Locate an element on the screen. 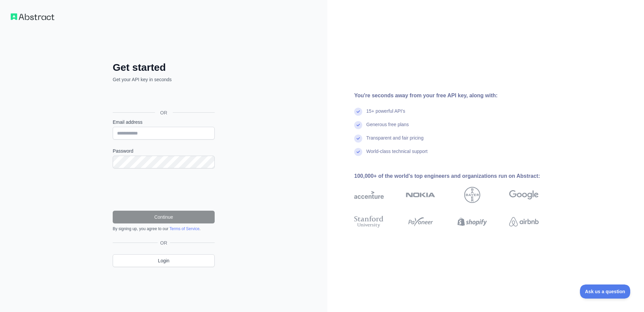  a: Login is located at coordinates (164, 260).